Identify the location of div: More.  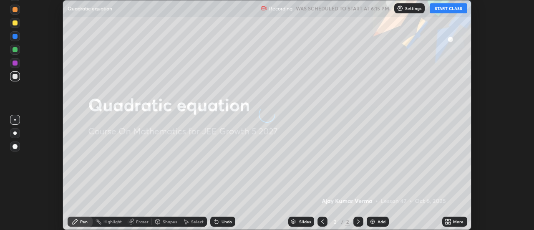
(458, 221).